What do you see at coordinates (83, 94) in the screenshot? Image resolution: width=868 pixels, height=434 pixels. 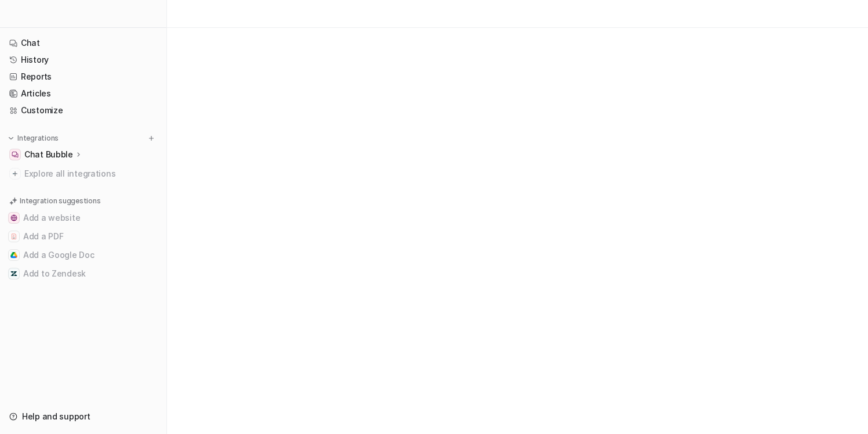 I see `a: Articles` at bounding box center [83, 94].